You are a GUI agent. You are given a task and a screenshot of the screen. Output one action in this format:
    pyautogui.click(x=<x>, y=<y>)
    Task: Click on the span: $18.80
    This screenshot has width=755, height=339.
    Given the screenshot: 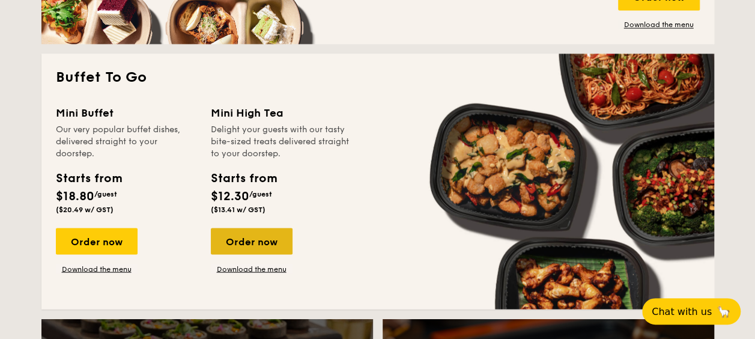 What is the action you would take?
    pyautogui.click(x=75, y=196)
    